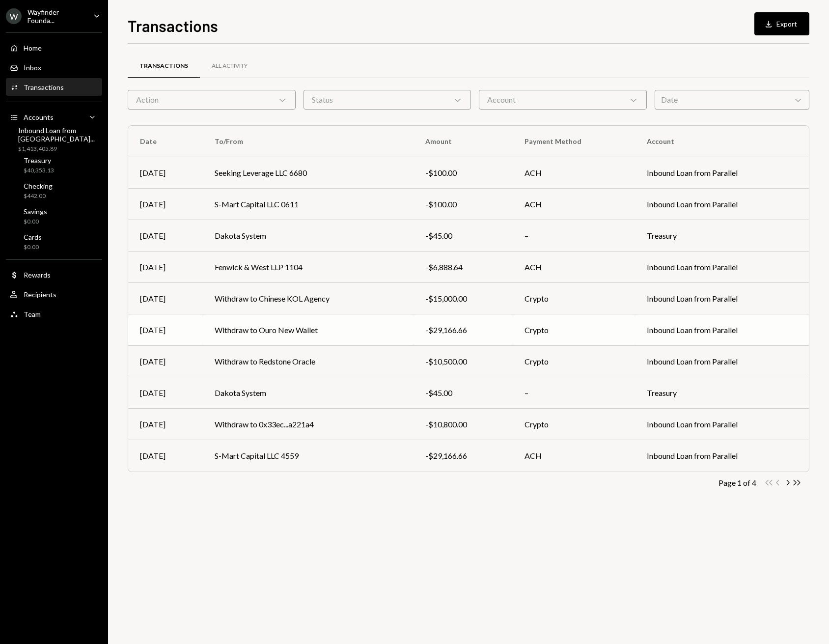  I want to click on a: Treasury$40,353.13, so click(54, 165).